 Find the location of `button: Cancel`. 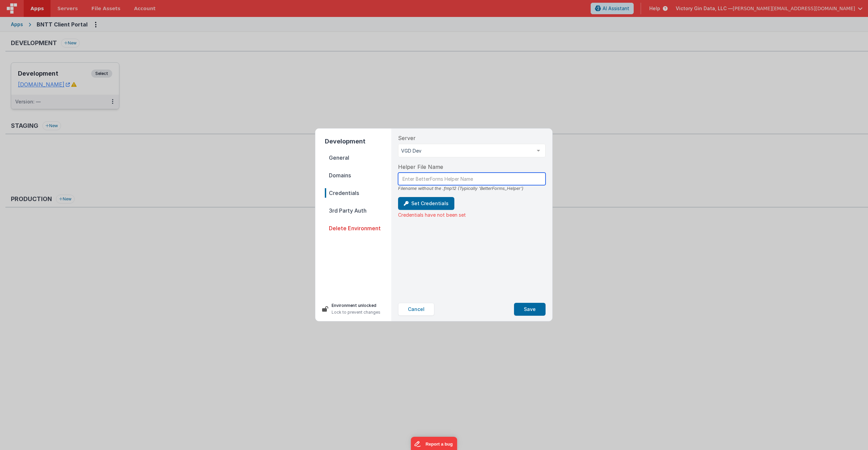

button: Cancel is located at coordinates (416, 309).